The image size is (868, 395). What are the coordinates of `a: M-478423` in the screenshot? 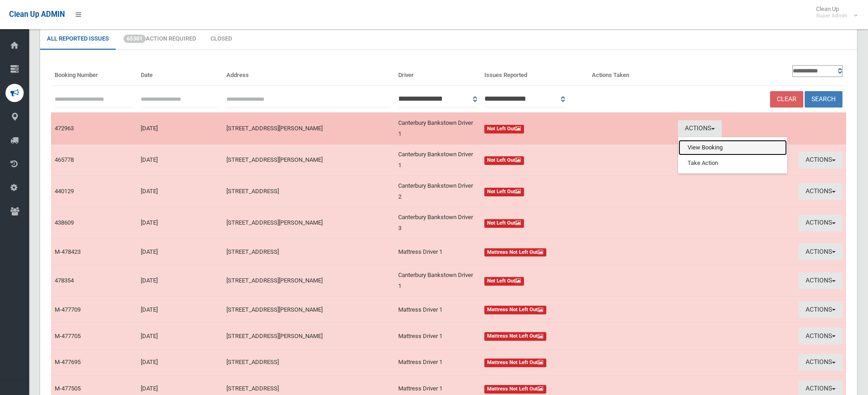 It's located at (68, 251).